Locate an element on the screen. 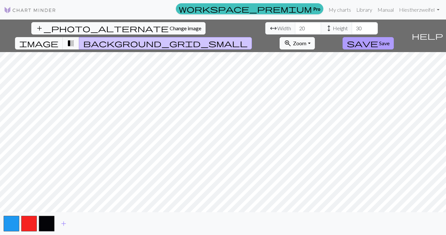 The image size is (446, 235). span: save is located at coordinates (362, 43).